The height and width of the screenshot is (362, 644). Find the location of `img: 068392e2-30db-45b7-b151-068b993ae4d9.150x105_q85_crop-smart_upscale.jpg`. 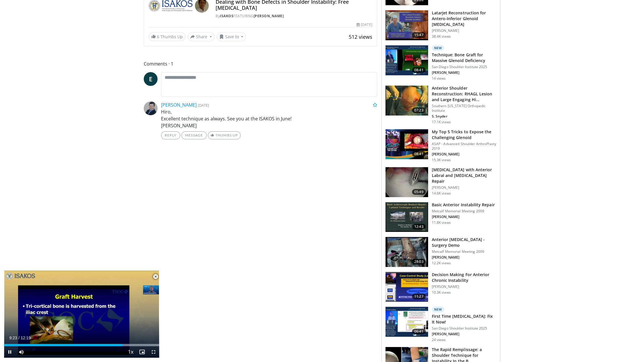

img: 068392e2-30db-45b7-b151-068b993ae4d9.150x105_q85_crop-smart_upscale.jpg is located at coordinates (406, 60).